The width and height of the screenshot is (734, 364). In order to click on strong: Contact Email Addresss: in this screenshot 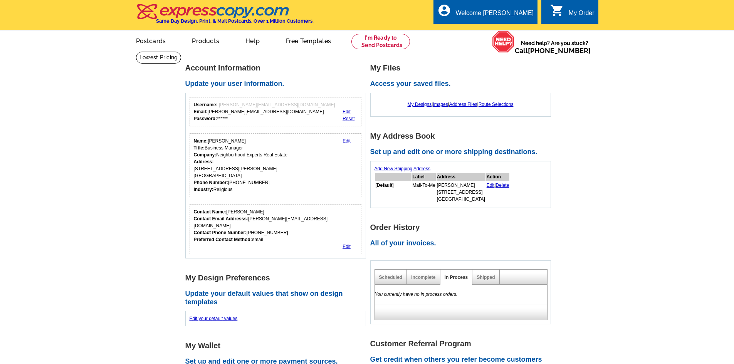, I will do `click(221, 219)`.